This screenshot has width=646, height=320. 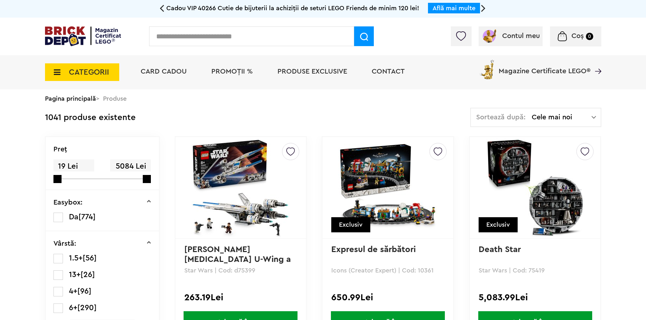 I want to click on span: CATEGORII, so click(x=89, y=72).